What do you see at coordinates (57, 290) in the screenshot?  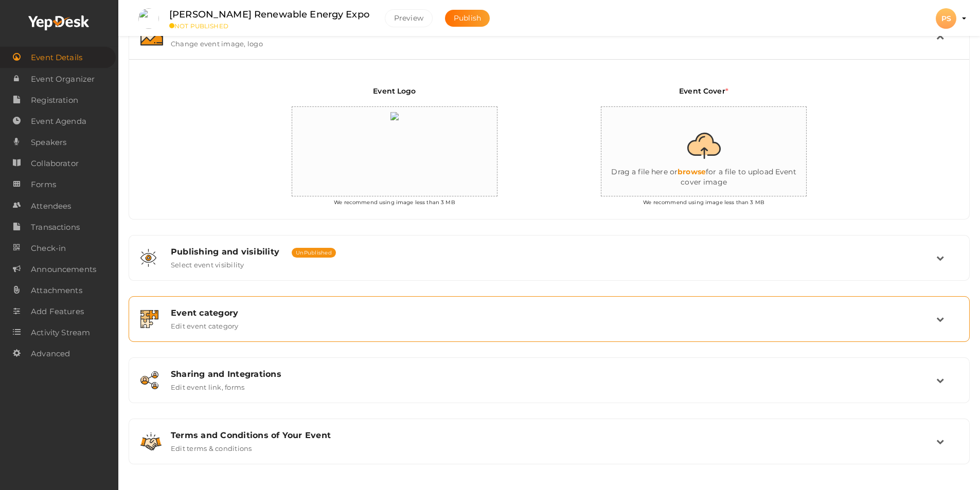 I see `span: Attachments` at bounding box center [57, 290].